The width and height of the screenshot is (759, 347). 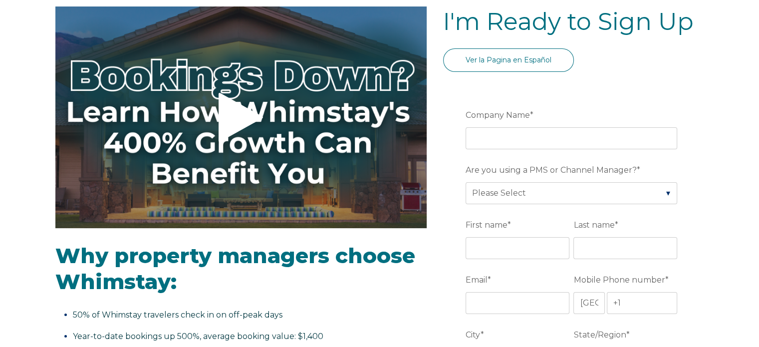 I want to click on span: Are you using a PMS or Channel Manager?, so click(x=551, y=170).